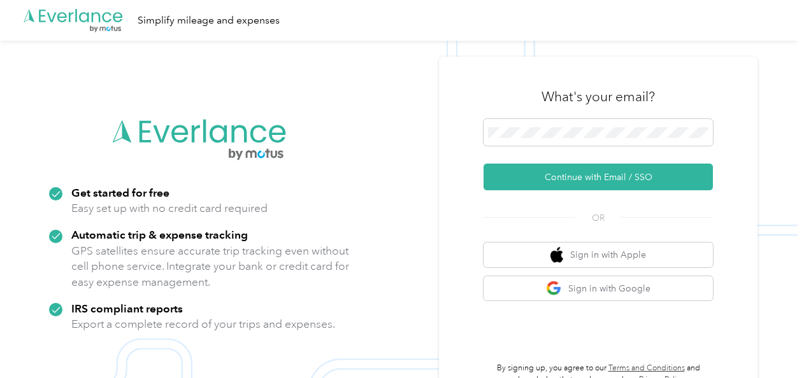 Image resolution: width=804 pixels, height=378 pixels. Describe the element at coordinates (159, 234) in the screenshot. I see `strong: Automatic trip & expense tracking` at that location.